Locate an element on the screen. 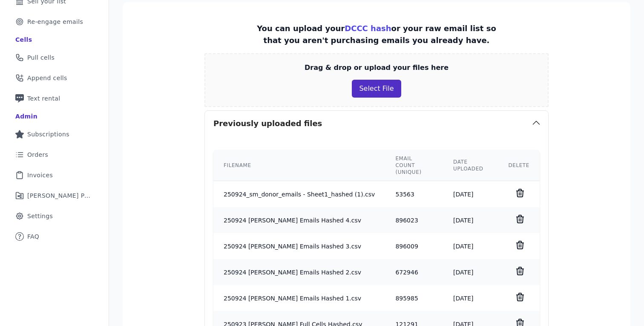  td: 896009 is located at coordinates (414, 246).